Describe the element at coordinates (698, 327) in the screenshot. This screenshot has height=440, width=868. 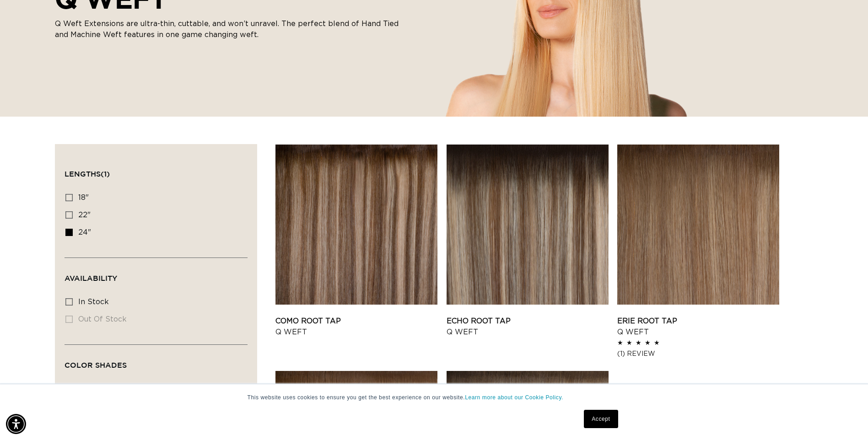
I see `a: Erie Root Tap Q Weft` at that location.